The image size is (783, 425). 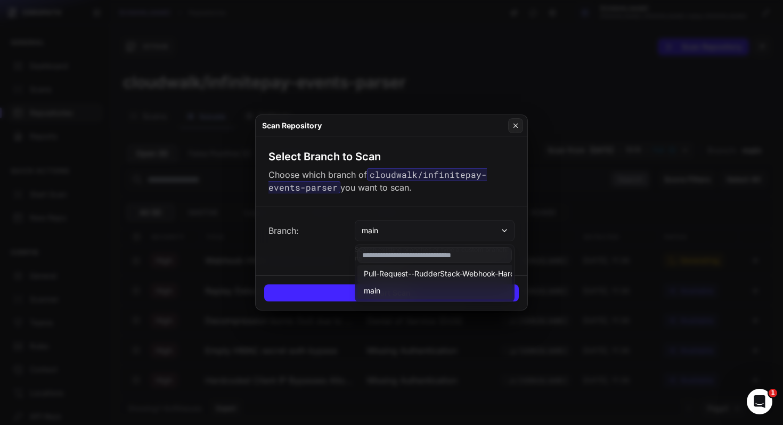 I want to click on h3: Select Branch to Scan, so click(x=324, y=157).